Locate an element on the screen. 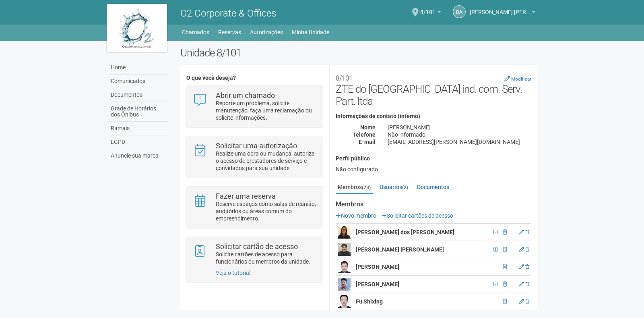 This screenshot has height=318, width=644. h4: O que você deseja? is located at coordinates (254, 78).